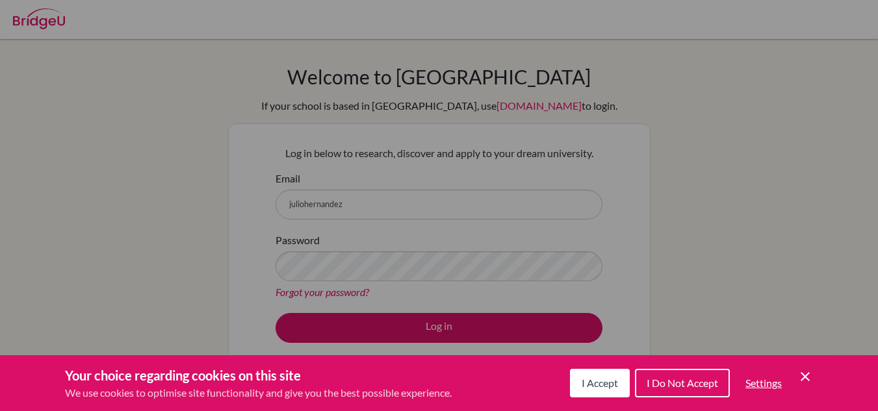 The image size is (878, 411). I want to click on p: We use cookies to optimise site functionality and give you the best possible experience., so click(258, 393).